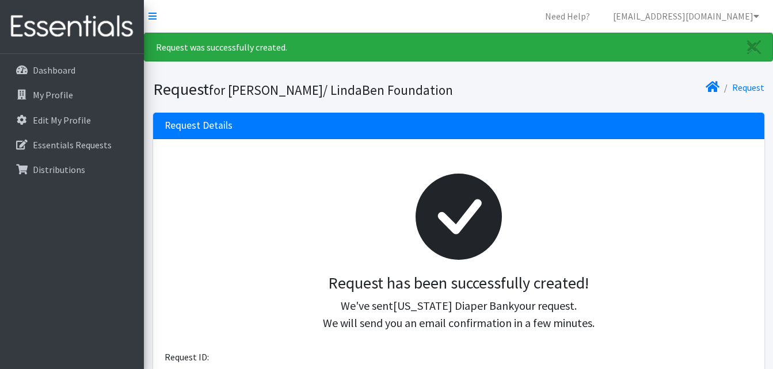 The width and height of the screenshot is (773, 369). Describe the element at coordinates (304, 89) in the screenshot. I see `h1: Request` at that location.